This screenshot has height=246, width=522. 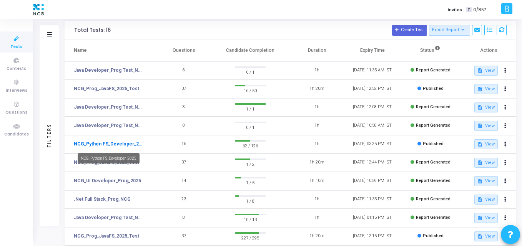 What do you see at coordinates (250, 109) in the screenshot?
I see `span: 1 / 1` at bounding box center [250, 109].